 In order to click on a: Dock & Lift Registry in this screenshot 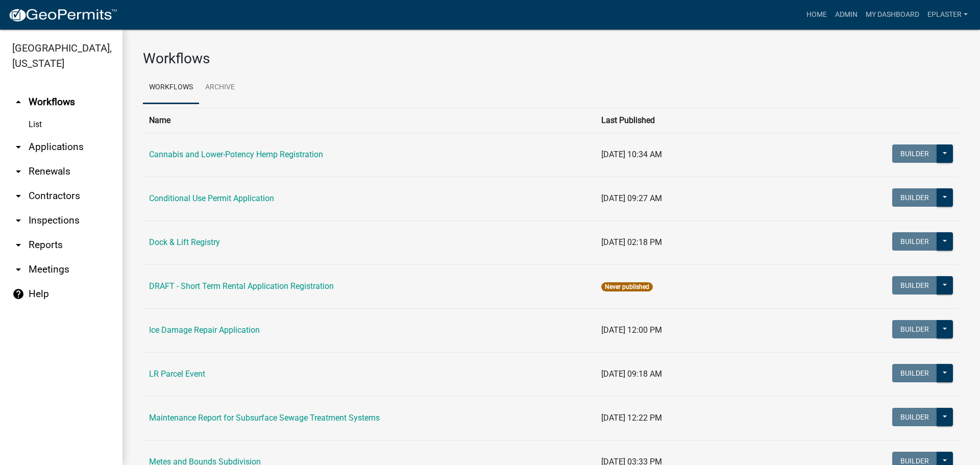, I will do `click(185, 242)`.